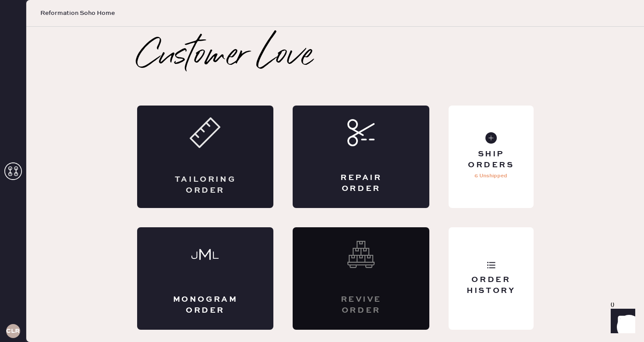  I want to click on span: Reformation Soho Home, so click(78, 13).